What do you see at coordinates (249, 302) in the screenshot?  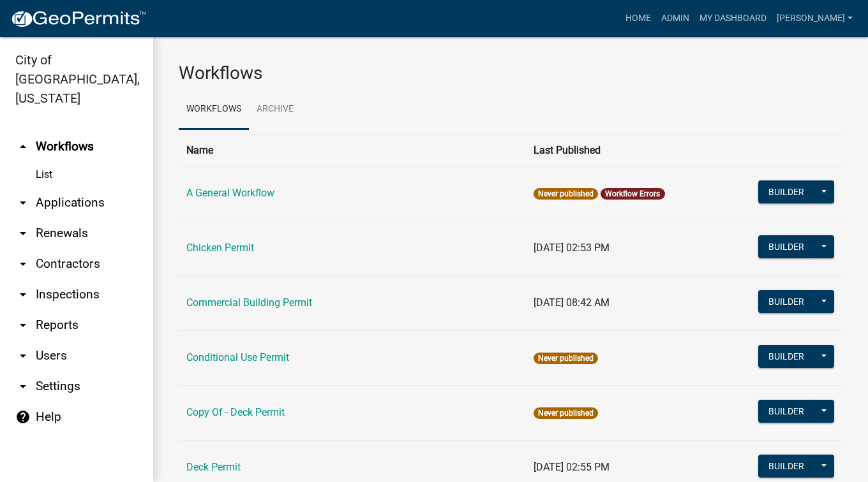 I see `a: Commercial Building Permit` at bounding box center [249, 302].